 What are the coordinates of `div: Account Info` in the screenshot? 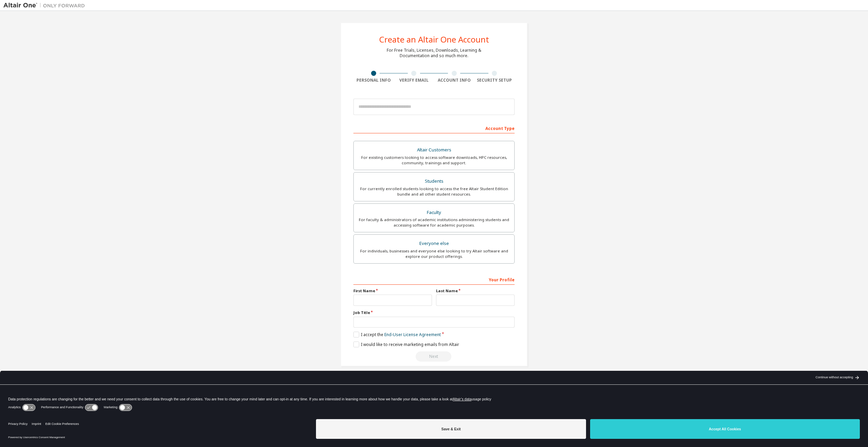 It's located at (454, 80).